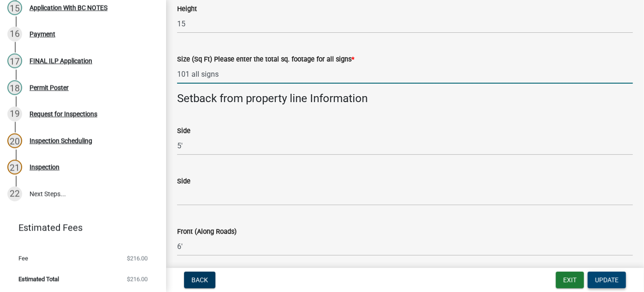  Describe the element at coordinates (569, 280) in the screenshot. I see `button: Exit` at that location.